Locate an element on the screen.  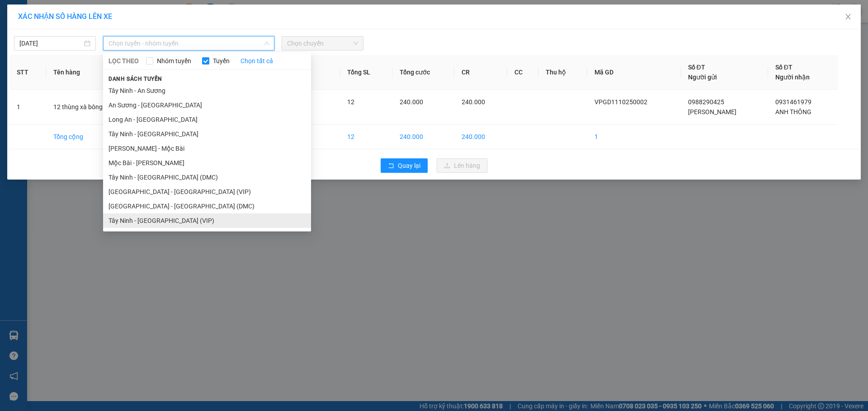
img: logo.jpg is located at coordinates (34, 34).